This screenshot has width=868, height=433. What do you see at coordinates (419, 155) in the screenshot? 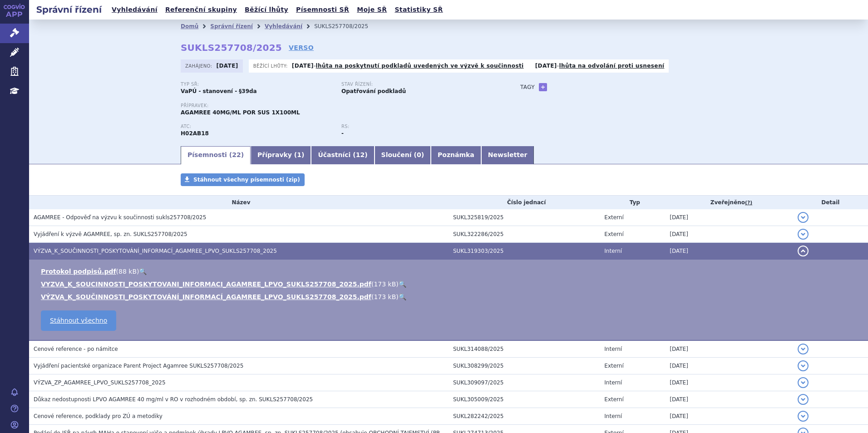
I see `span: 0` at bounding box center [419, 155].